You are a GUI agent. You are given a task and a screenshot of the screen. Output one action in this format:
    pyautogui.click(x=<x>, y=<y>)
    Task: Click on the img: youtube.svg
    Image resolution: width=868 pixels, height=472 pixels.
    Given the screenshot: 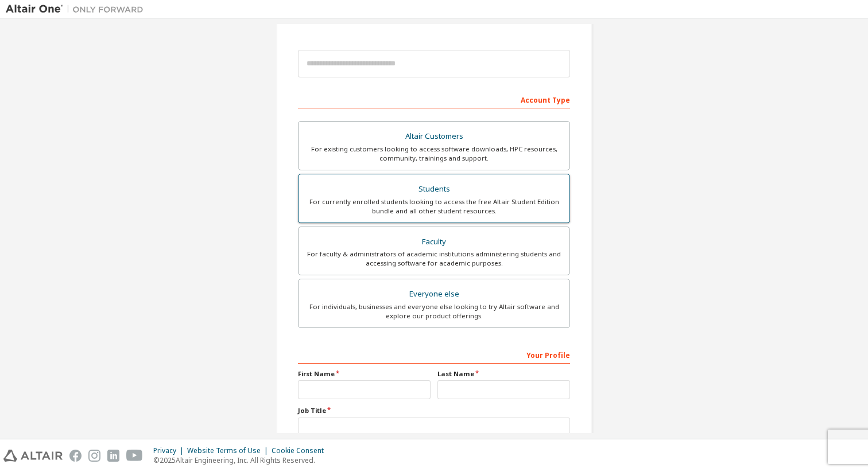 What is the action you would take?
    pyautogui.click(x=134, y=456)
    